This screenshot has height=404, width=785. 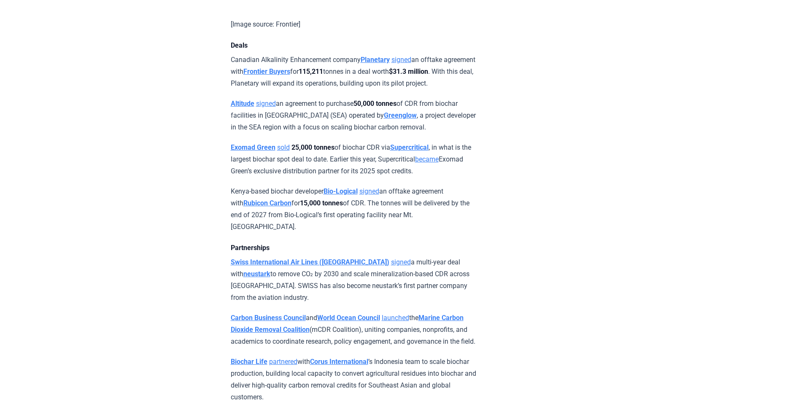 I want to click on strong: 115,211, so click(x=311, y=71).